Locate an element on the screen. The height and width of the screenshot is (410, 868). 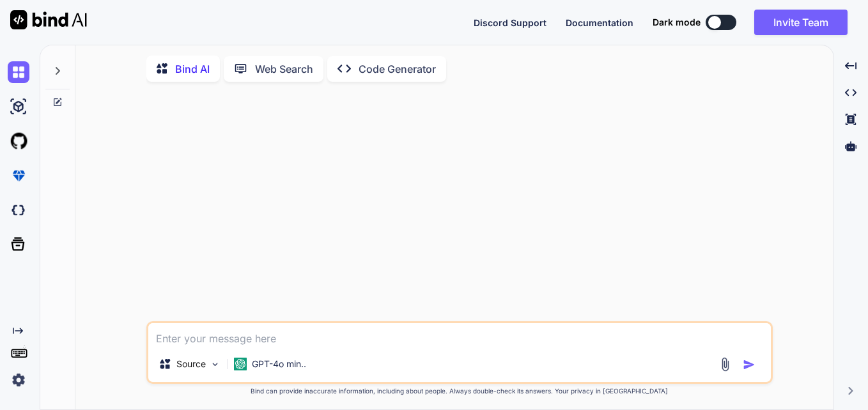
img: githubLight is located at coordinates (19, 141).